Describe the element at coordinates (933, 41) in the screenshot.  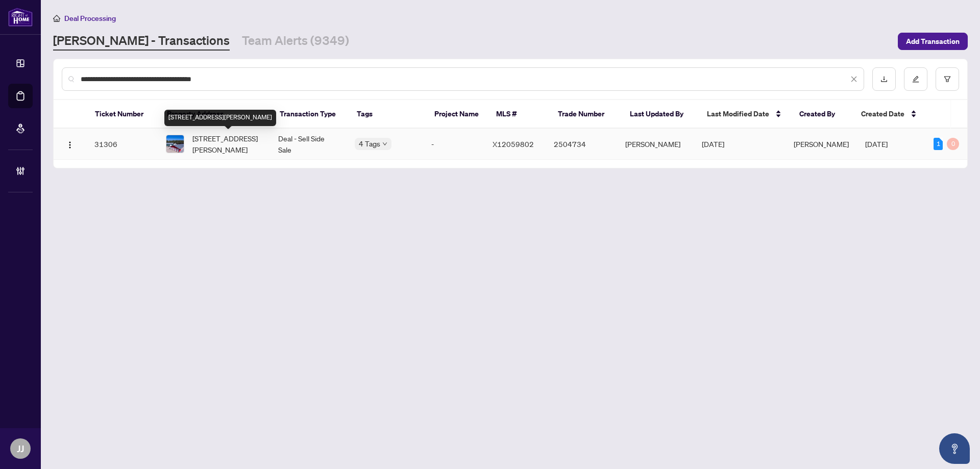
I see `button: Add Transaction` at that location.